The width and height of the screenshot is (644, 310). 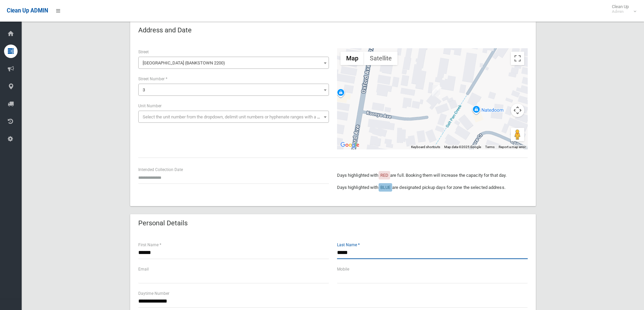 I want to click on button: Show satellite imagery, so click(x=381, y=58).